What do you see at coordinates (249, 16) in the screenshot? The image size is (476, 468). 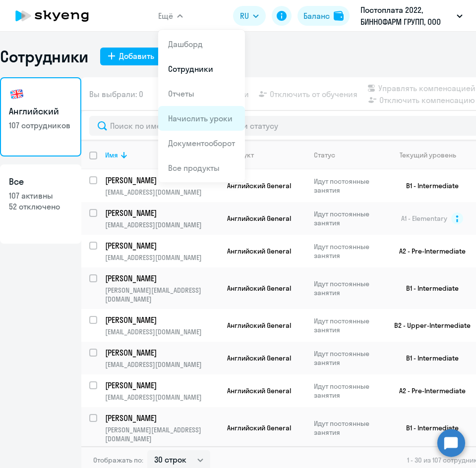 I see `button: RU` at bounding box center [249, 16].